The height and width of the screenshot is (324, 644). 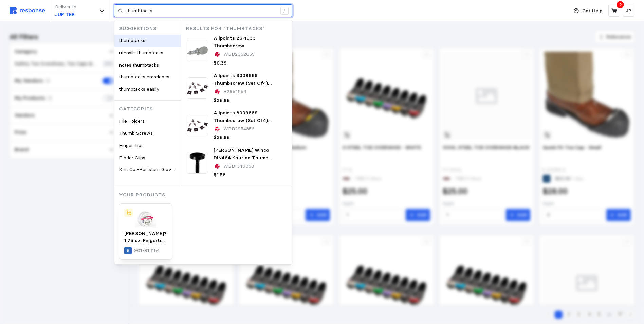 What do you see at coordinates (239, 166) in the screenshot?
I see `p: WBB1349058` at bounding box center [239, 166].